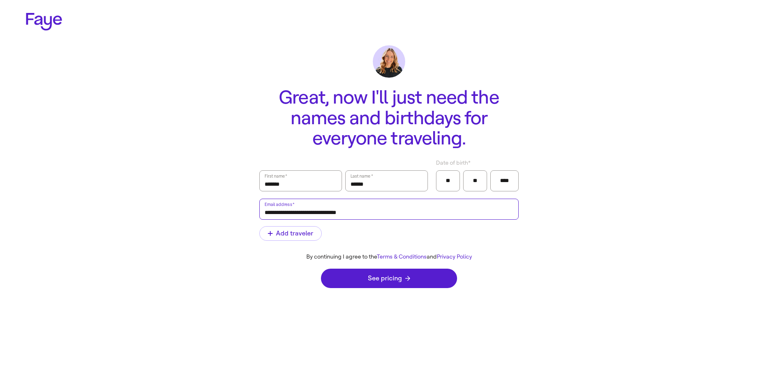 This screenshot has width=778, height=369. I want to click on button: See pricing, so click(389, 279).